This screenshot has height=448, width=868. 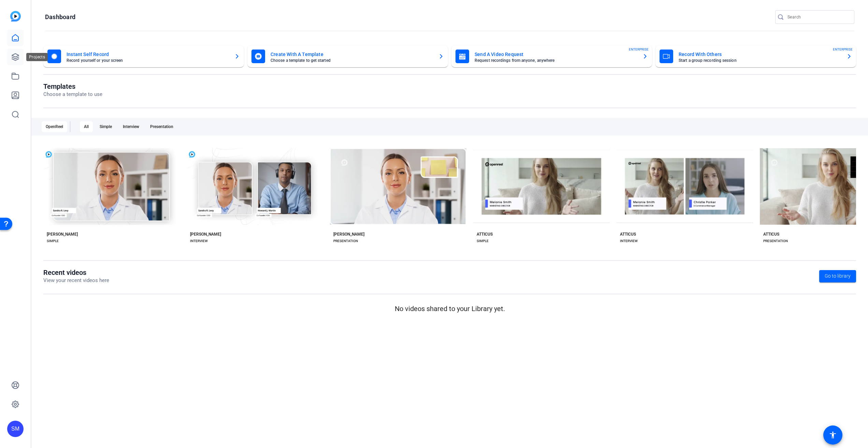 I want to click on button: Instant Self RecordRecord yourself or your screen, so click(x=143, y=56).